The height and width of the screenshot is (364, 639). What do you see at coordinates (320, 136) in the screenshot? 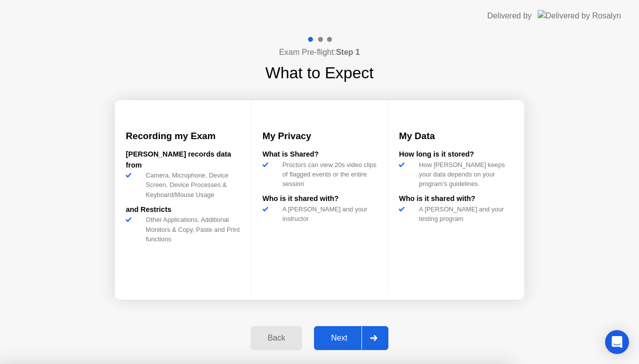
I see `h3: My Privacy` at bounding box center [320, 136].